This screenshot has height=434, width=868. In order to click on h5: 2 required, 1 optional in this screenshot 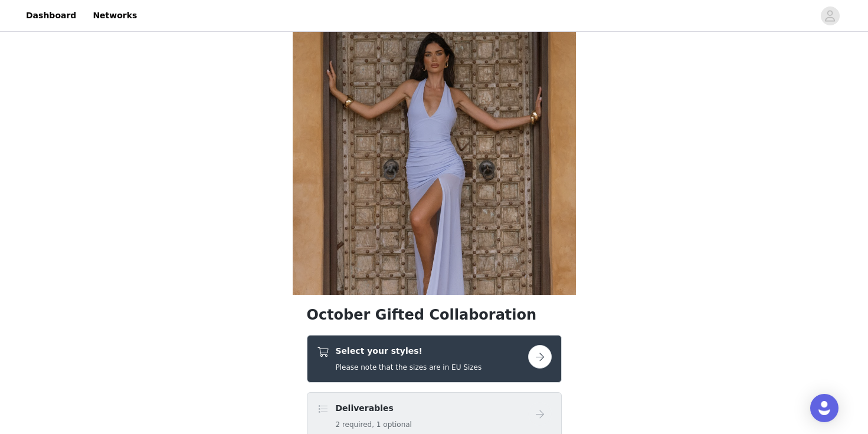, I will do `click(374, 424)`.